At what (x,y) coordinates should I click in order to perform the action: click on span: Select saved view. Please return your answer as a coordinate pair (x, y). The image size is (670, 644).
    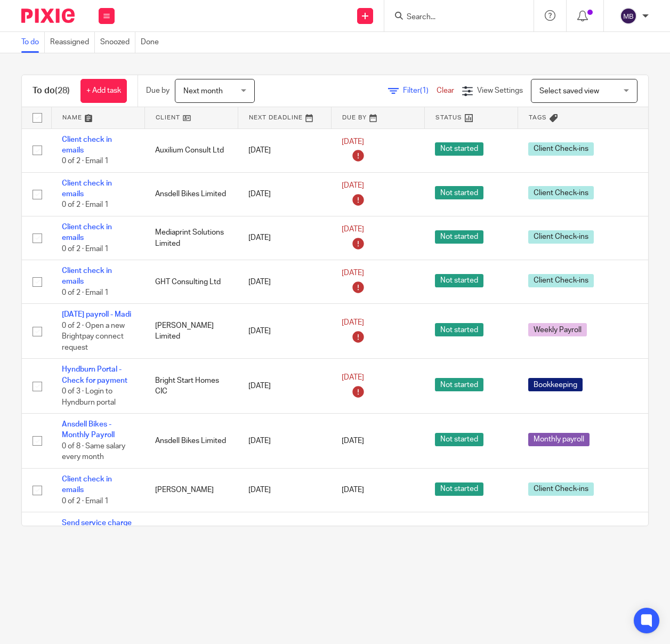
    Looking at the image, I should click on (570, 91).